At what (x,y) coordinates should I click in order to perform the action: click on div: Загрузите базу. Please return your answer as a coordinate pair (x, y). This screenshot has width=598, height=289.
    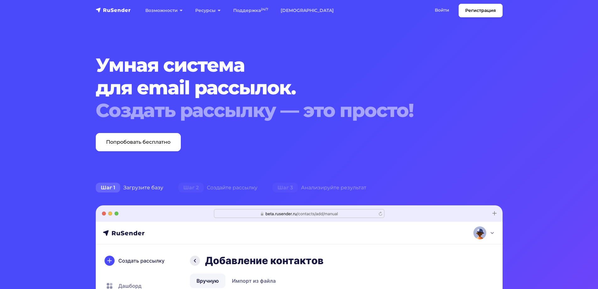
    Looking at the image, I should click on (129, 187).